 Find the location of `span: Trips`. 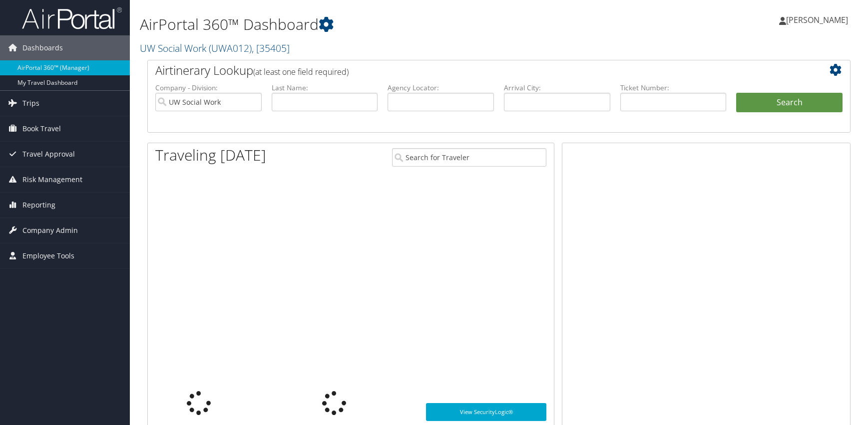

span: Trips is located at coordinates (31, 103).